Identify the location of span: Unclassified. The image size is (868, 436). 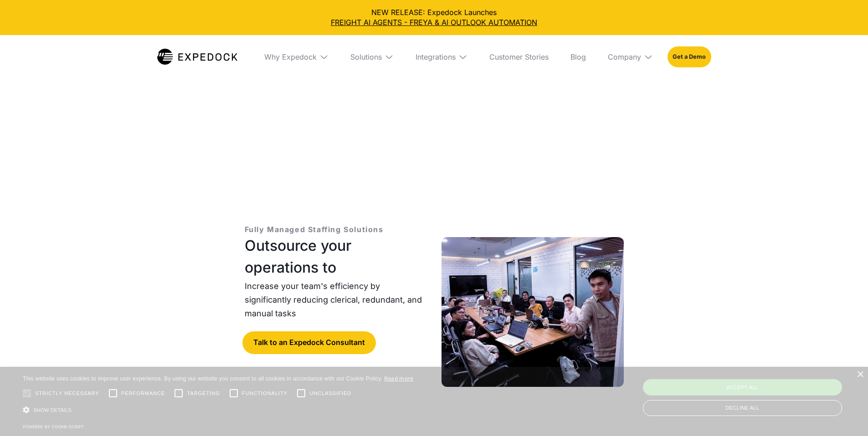
(330, 393).